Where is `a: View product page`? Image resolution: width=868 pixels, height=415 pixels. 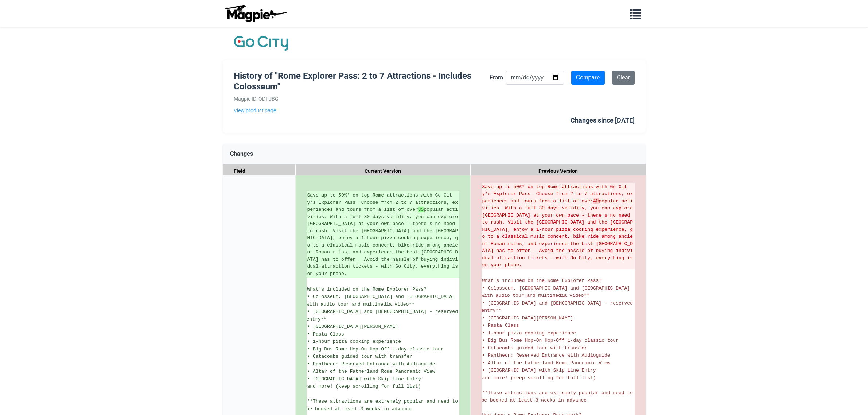
a: View product page is located at coordinates (362, 111).